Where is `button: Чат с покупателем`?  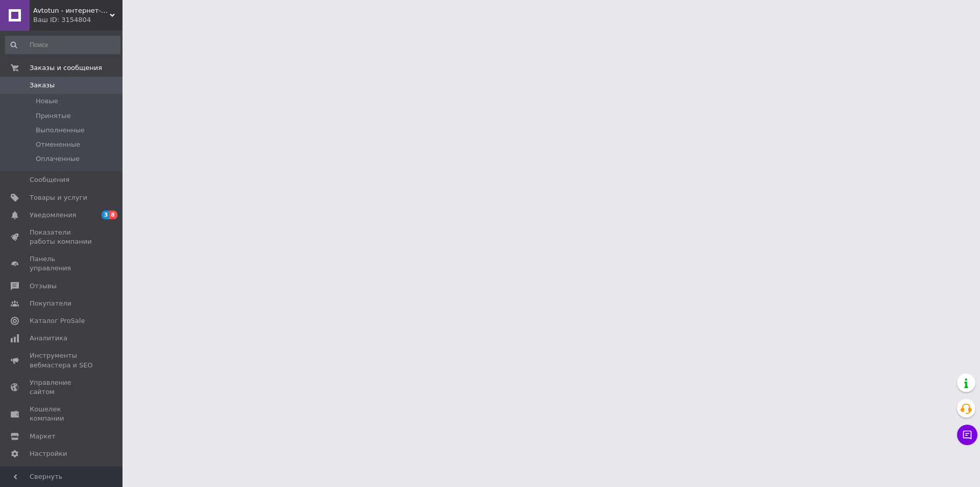
button: Чат с покупателем is located at coordinates (968, 434).